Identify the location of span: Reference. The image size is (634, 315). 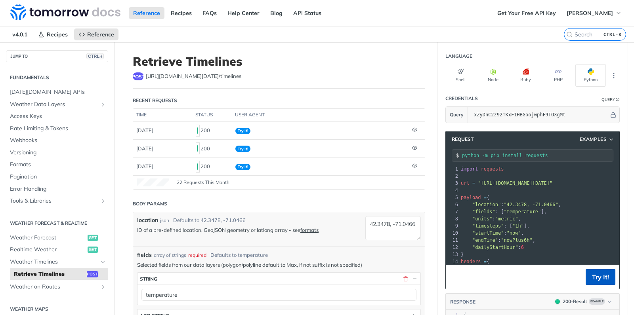
(101, 34).